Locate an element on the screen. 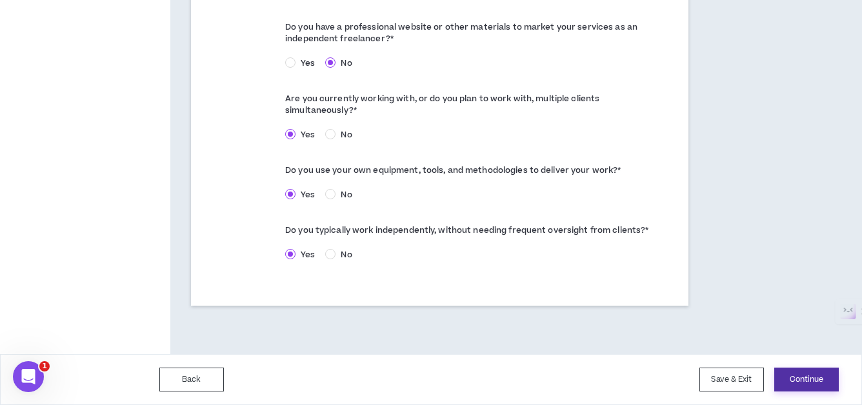 The width and height of the screenshot is (862, 405). label: Do you use your own equipment, tools, and methodologies to deliver your work? is located at coordinates (467, 170).